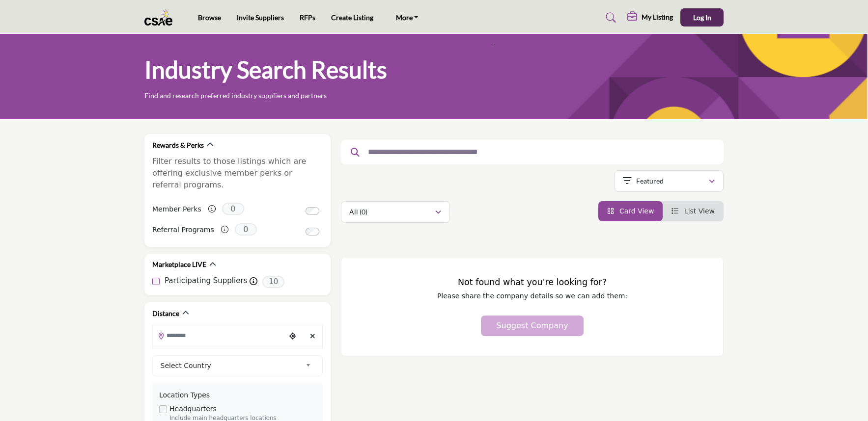 The height and width of the screenshot is (421, 868). I want to click on span: 10, so click(273, 282).